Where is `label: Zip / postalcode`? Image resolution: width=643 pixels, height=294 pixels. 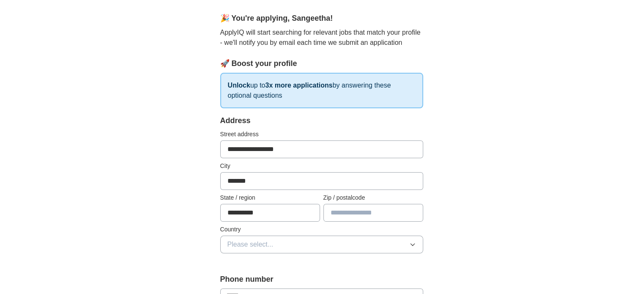
label: Zip / postalcode is located at coordinates (373, 197).